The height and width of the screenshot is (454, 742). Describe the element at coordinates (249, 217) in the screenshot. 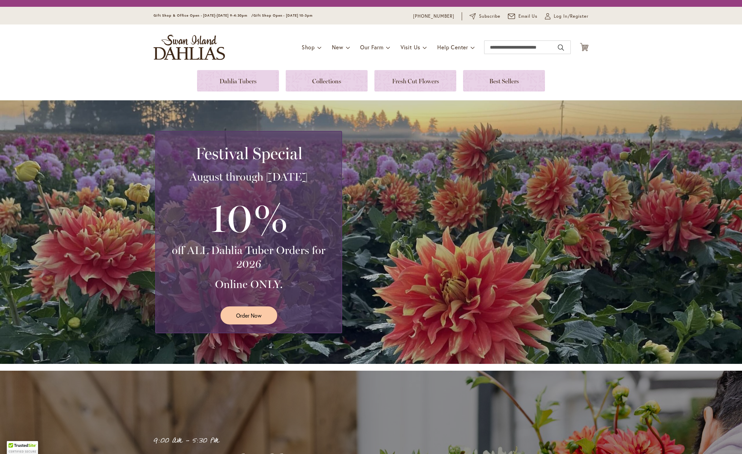

I see `h3: 10%` at that location.